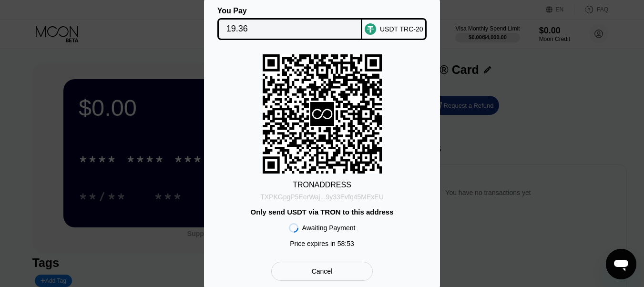 The height and width of the screenshot is (287, 644). Describe the element at coordinates (322, 185) in the screenshot. I see `div: TRON ADDRESS` at that location.